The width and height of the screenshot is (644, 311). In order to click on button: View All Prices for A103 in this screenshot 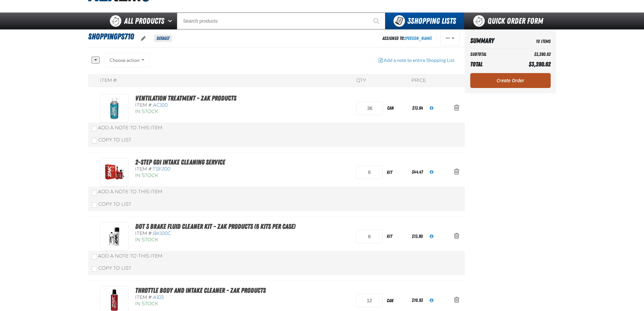, I will do `click(432, 301)`.